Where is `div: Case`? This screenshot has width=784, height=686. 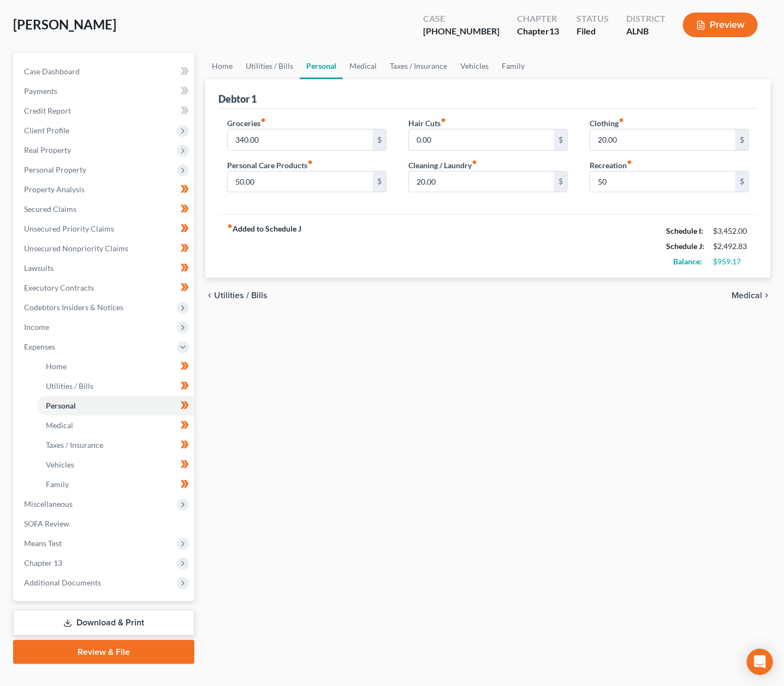 div: Case is located at coordinates (462, 19).